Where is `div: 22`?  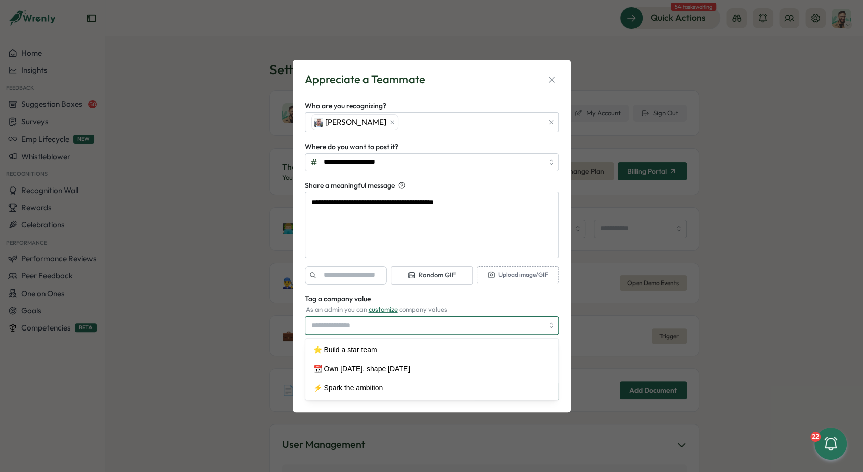
div: 22 is located at coordinates (815, 437).